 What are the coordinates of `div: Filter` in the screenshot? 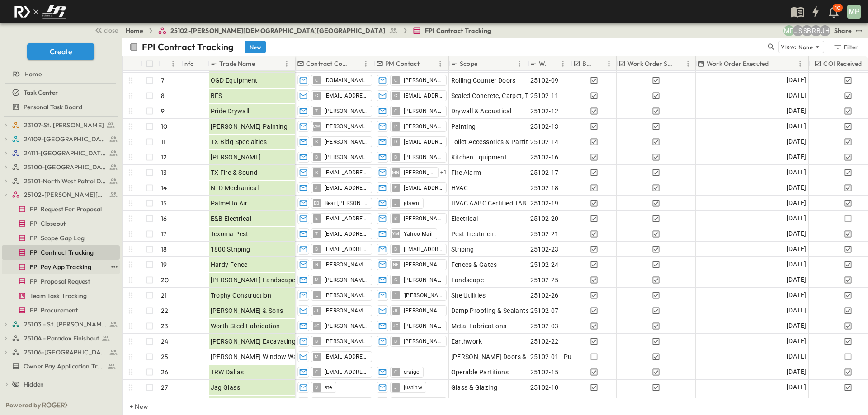 It's located at (845, 47).